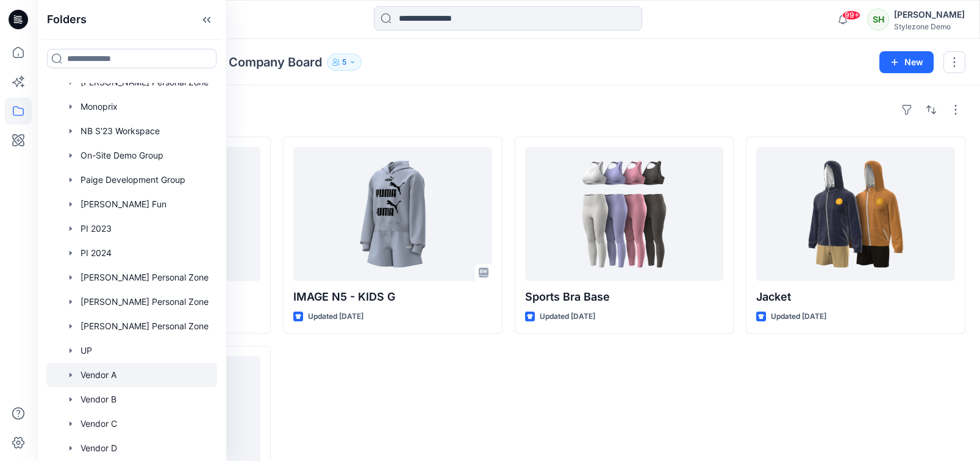 The width and height of the screenshot is (980, 461). Describe the element at coordinates (269, 62) in the screenshot. I see `p: A Company Board` at that location.